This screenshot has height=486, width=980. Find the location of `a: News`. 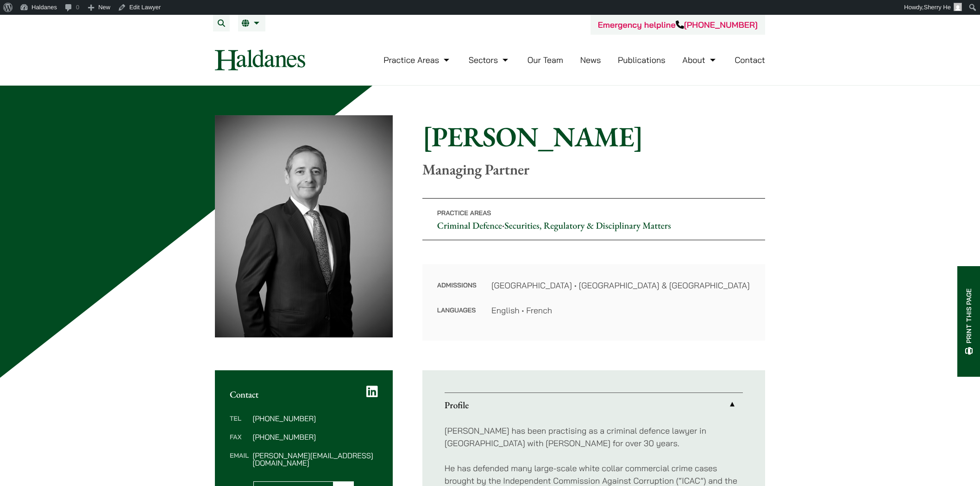

a: News is located at coordinates (591, 60).